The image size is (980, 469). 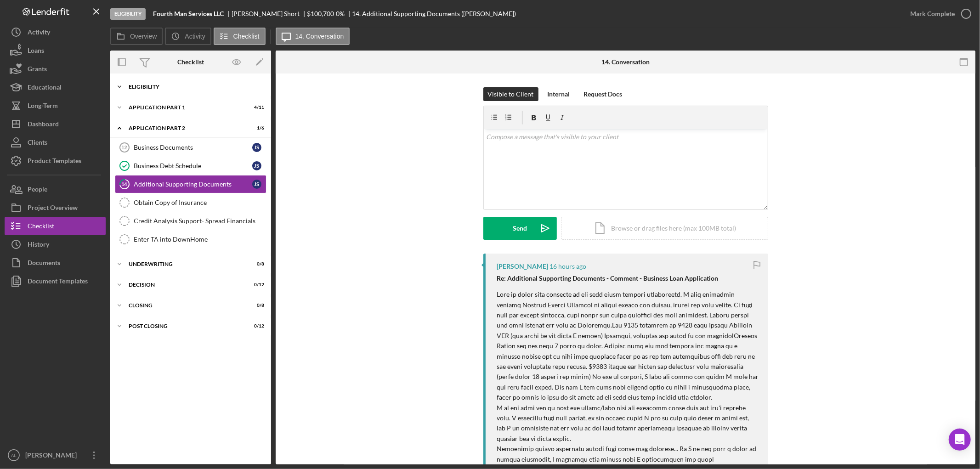 What do you see at coordinates (55, 142) in the screenshot?
I see `button: Clients` at bounding box center [55, 142].